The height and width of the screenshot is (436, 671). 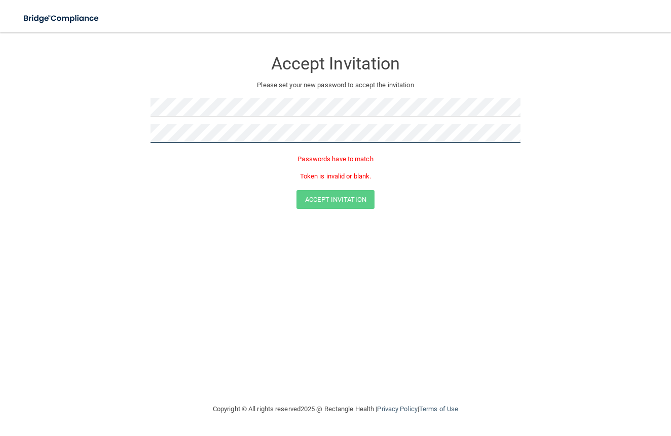 I want to click on a: Terms of Use, so click(x=438, y=408).